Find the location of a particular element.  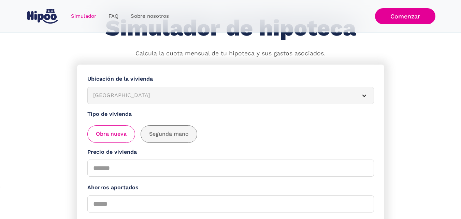

div: add_description_here is located at coordinates (231, 134).